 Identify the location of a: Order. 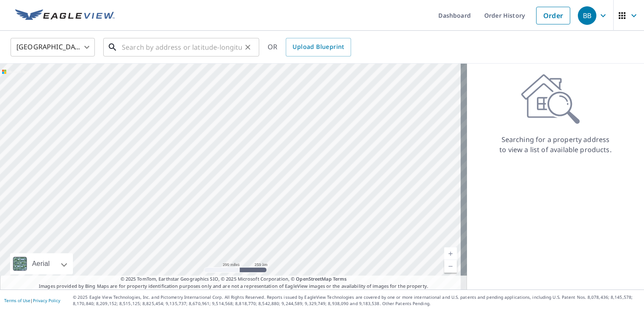
(553, 16).